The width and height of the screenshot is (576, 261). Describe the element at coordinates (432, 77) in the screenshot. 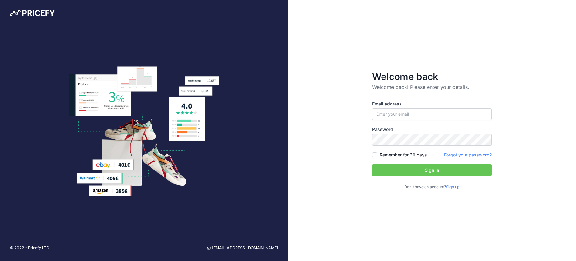

I see `h3: Welcome back` at that location.